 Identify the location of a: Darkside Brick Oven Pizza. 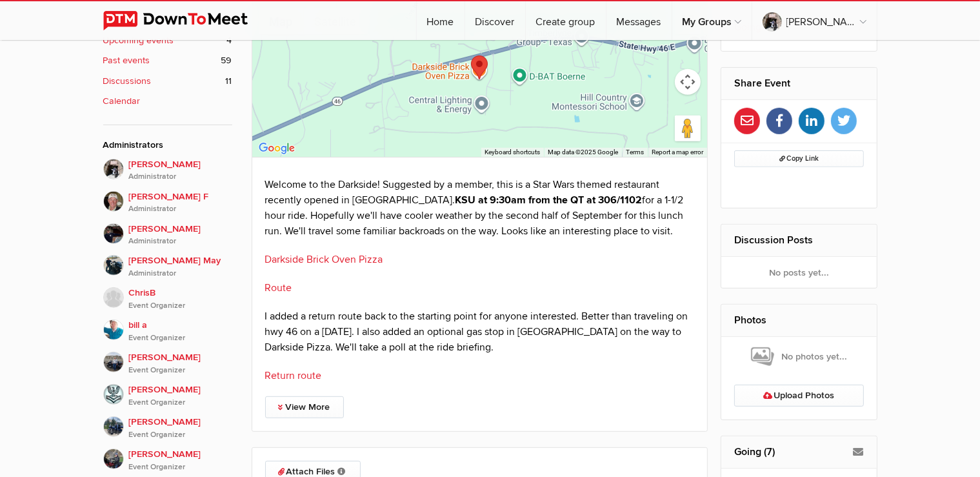
(324, 259).